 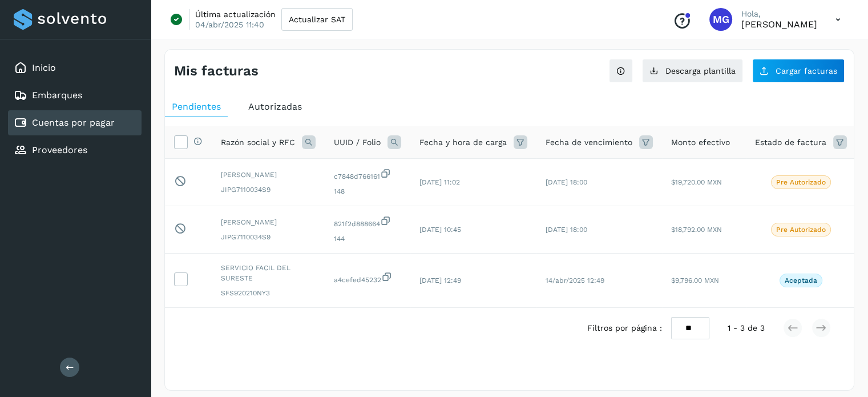 What do you see at coordinates (367, 278) in the screenshot?
I see `span: a4cefed45232` at bounding box center [367, 278].